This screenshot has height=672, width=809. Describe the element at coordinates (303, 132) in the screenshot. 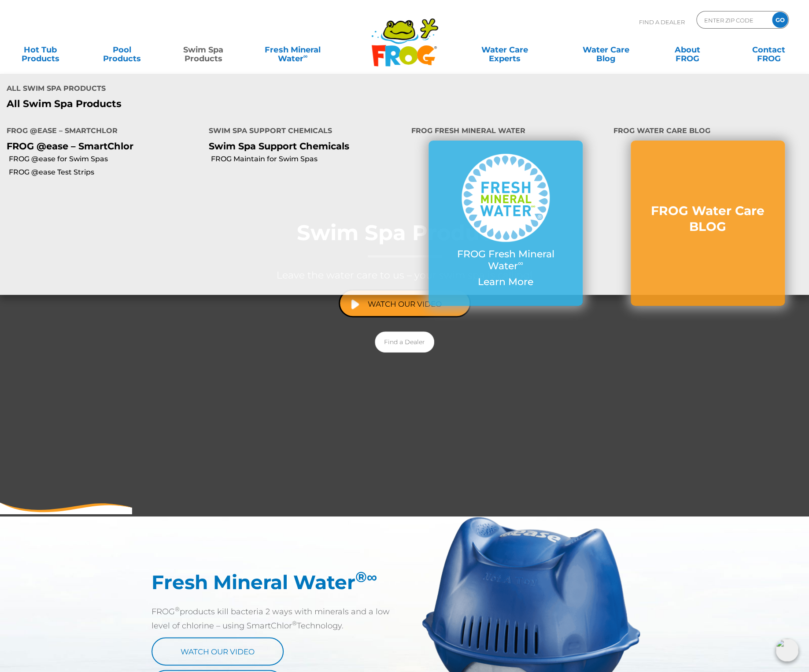

I see `h4: Swim Spa Support Chemicals` at that location.